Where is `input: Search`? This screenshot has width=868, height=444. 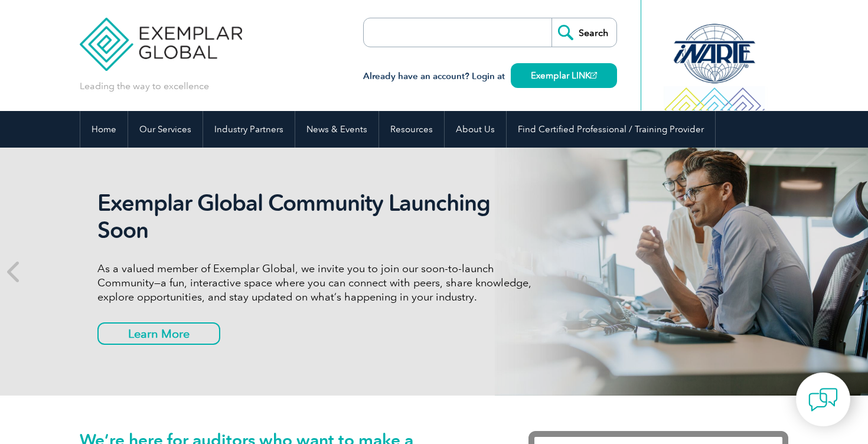
input: Search is located at coordinates (584, 33).